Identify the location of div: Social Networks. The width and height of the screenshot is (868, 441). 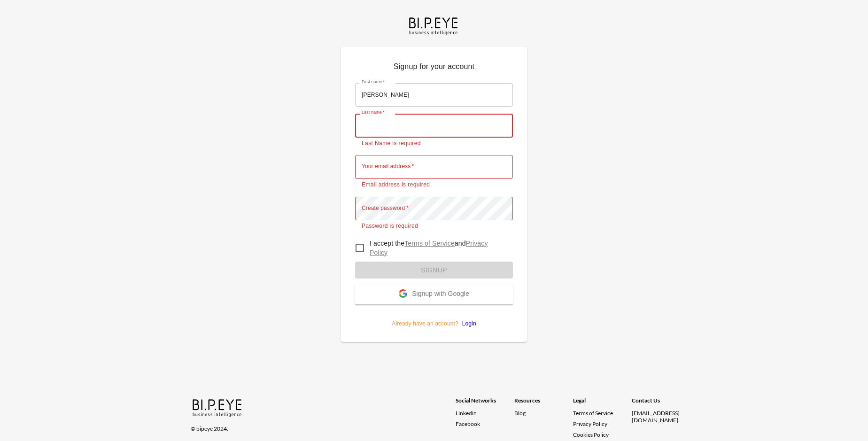
(485, 403).